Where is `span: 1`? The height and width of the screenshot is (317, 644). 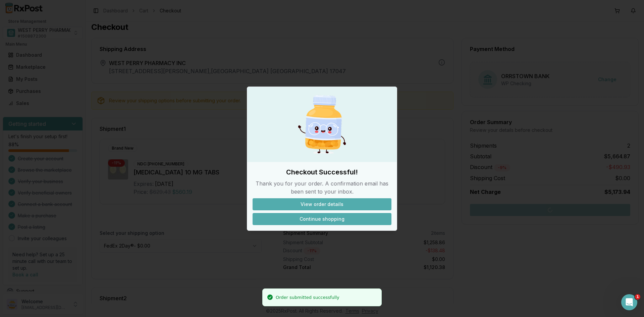 span: 1 is located at coordinates (637, 297).